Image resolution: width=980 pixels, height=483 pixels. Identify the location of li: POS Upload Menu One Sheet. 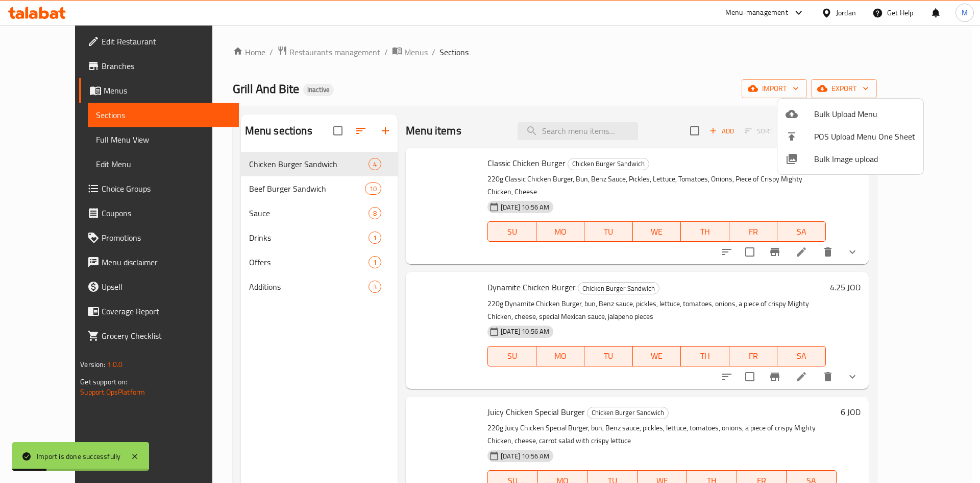
(850, 137).